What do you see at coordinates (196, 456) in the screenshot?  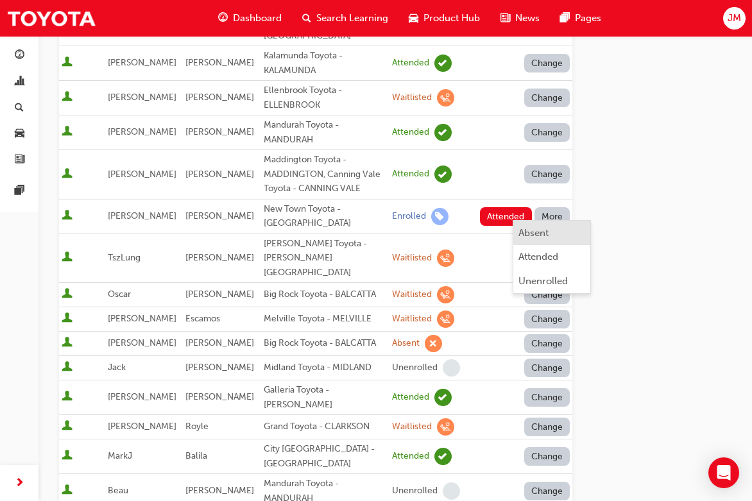 I see `span: Balila` at bounding box center [196, 456].